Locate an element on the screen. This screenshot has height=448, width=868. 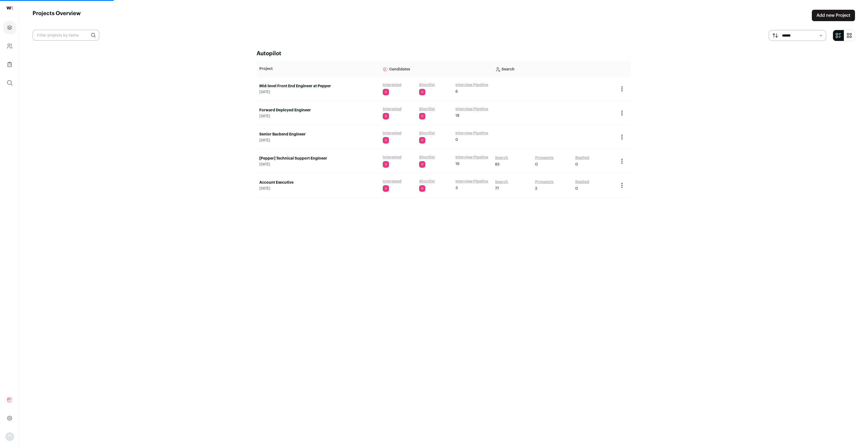
span: 83 is located at coordinates (497, 164).